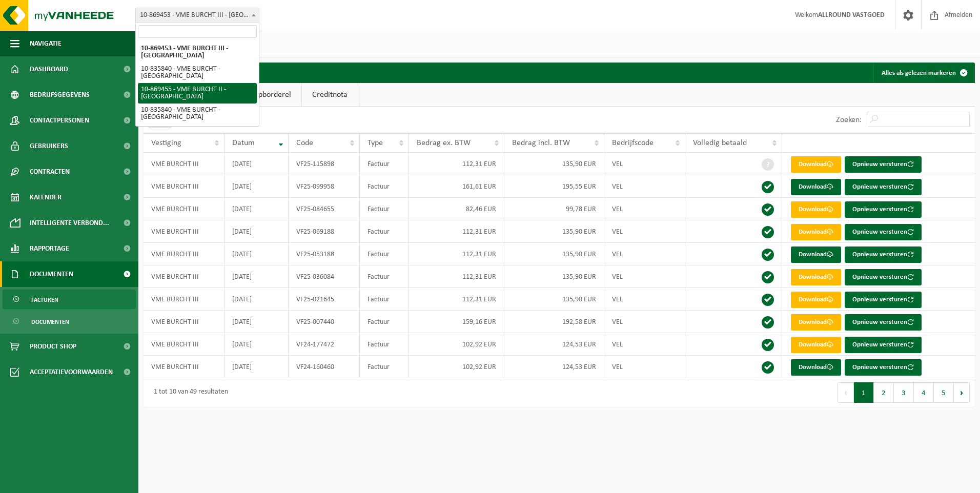  I want to click on button: Alles als gelezen markeren, so click(923, 73).